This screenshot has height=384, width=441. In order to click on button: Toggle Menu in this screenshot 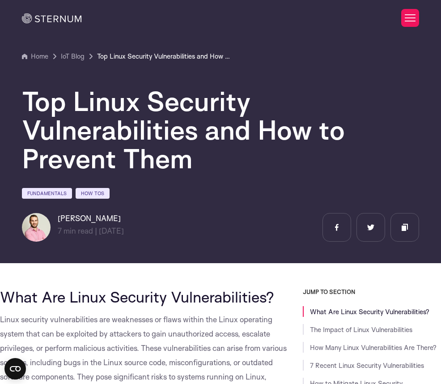, I will do `click(410, 18)`.